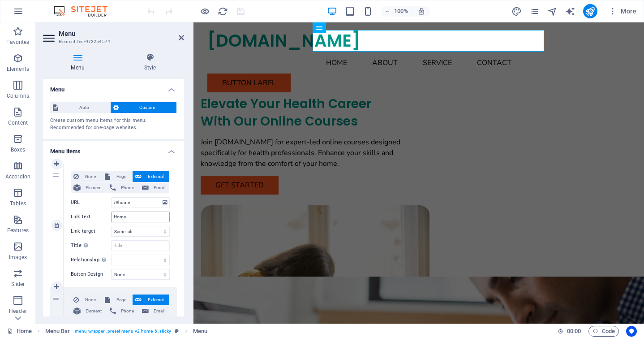 The width and height of the screenshot is (644, 338). What do you see at coordinates (401, 11) in the screenshot?
I see `h6: 100%` at bounding box center [401, 11].